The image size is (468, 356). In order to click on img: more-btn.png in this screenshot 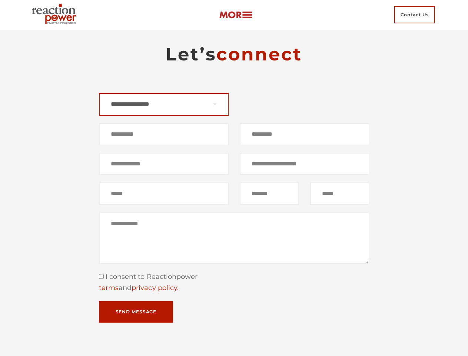, I will do `click(236, 15)`.